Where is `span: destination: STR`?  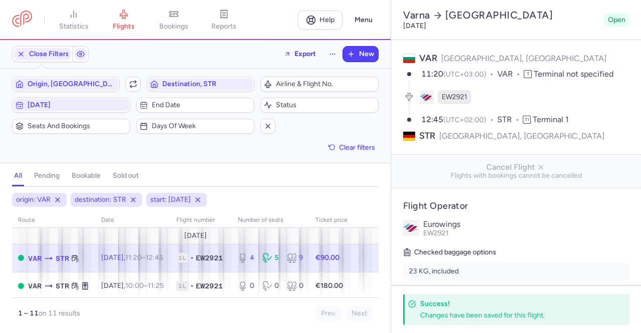
span: destination: STR is located at coordinates (100, 200).